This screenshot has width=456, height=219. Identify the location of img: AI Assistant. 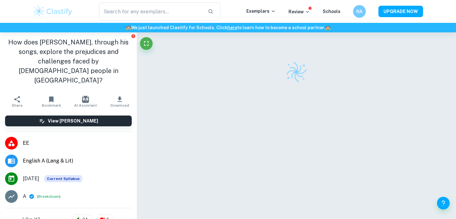
(86, 99).